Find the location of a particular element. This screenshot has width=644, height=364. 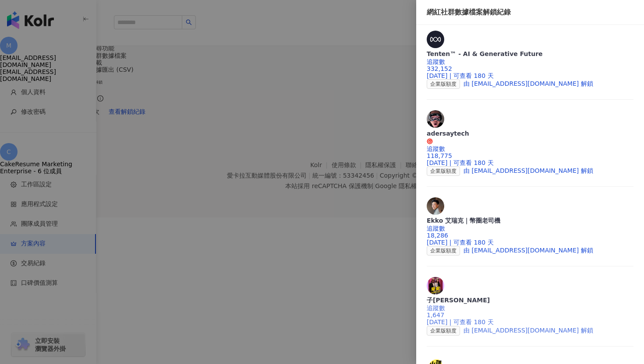

div: Ekko 艾瑞克｜幣圈老司機 is located at coordinates (530, 221).